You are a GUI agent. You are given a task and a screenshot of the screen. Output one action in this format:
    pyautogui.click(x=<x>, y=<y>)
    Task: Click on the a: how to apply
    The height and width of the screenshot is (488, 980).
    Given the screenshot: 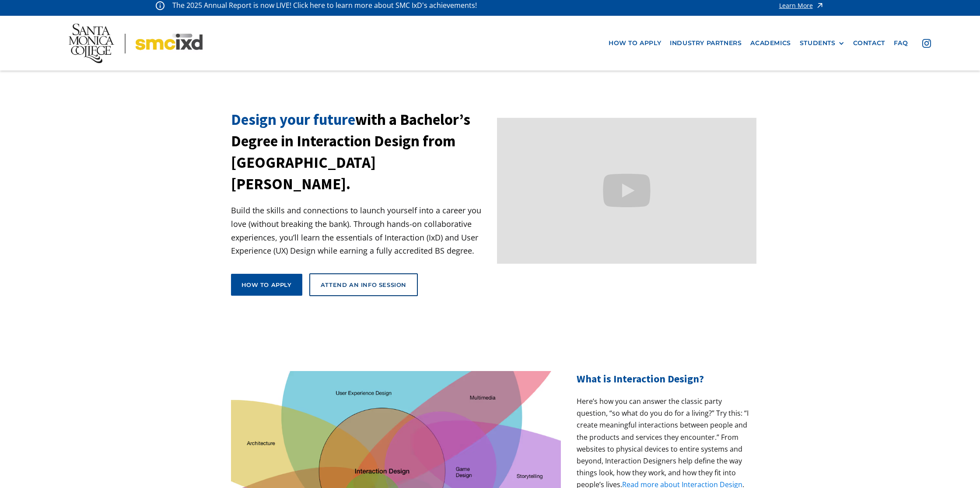 What is the action you would take?
    pyautogui.click(x=635, y=43)
    